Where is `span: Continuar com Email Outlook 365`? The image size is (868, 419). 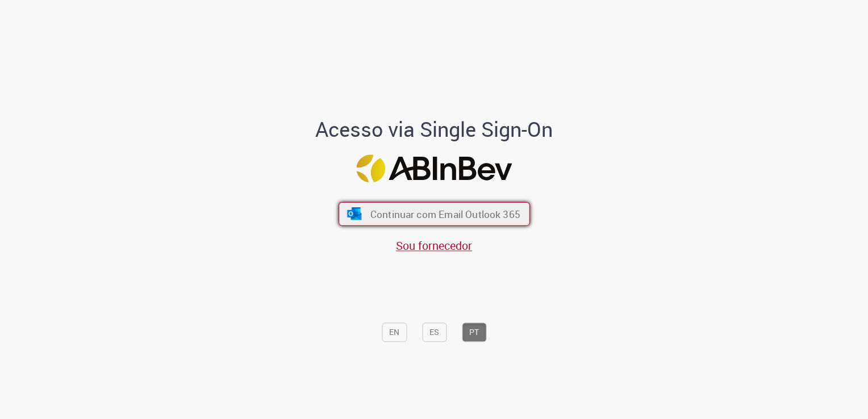
span: Continuar com Email Outlook 365 is located at coordinates (445, 214).